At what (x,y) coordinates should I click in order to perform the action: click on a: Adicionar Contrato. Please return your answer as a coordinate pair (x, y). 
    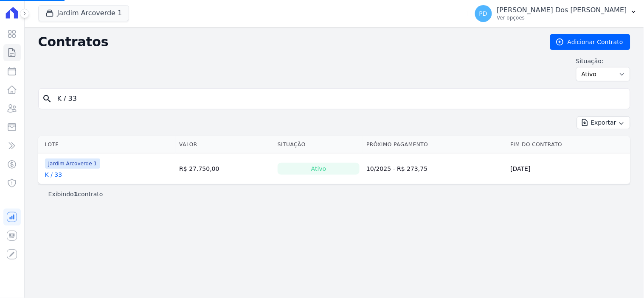
    Looking at the image, I should click on (590, 42).